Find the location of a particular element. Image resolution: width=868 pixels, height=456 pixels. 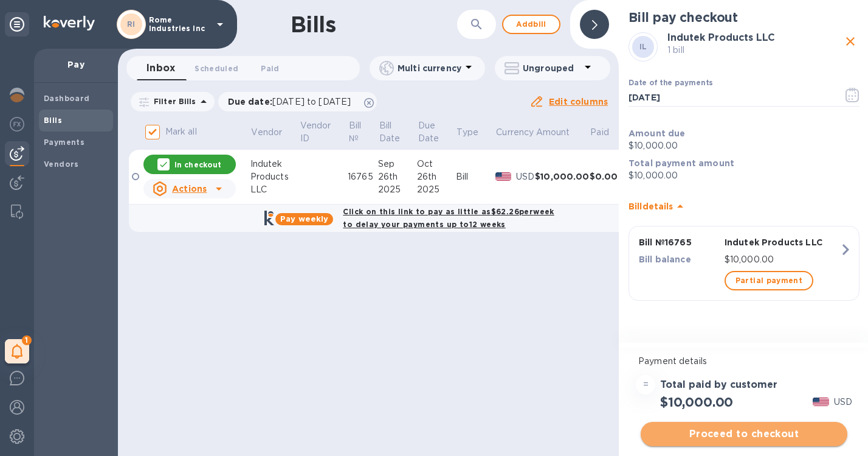

span: Partial payment is located at coordinates (769, 280).